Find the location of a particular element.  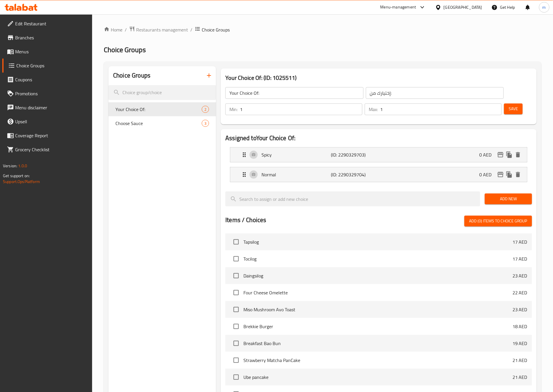

h2: Items / Choices is located at coordinates (246, 220).